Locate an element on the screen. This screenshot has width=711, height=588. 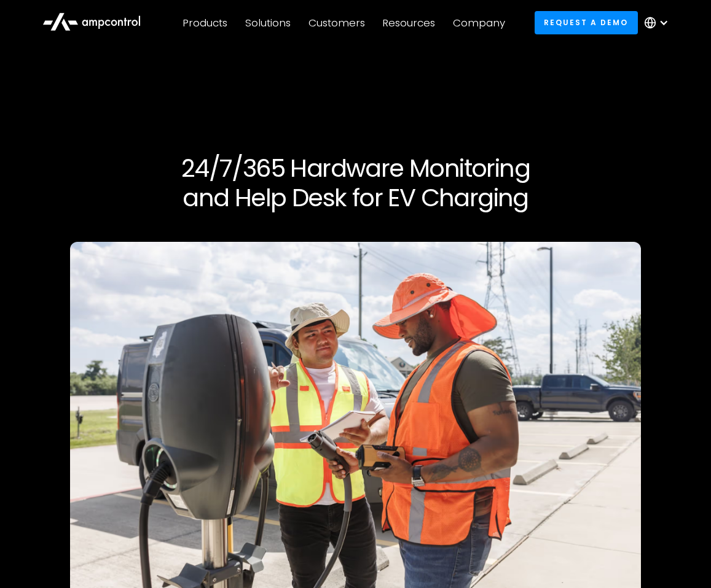
div: Customers is located at coordinates (337, 22).